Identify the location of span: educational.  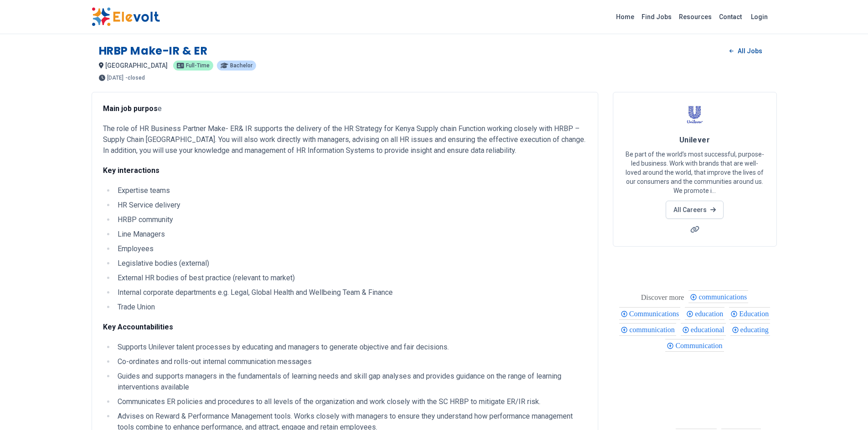
(709, 329).